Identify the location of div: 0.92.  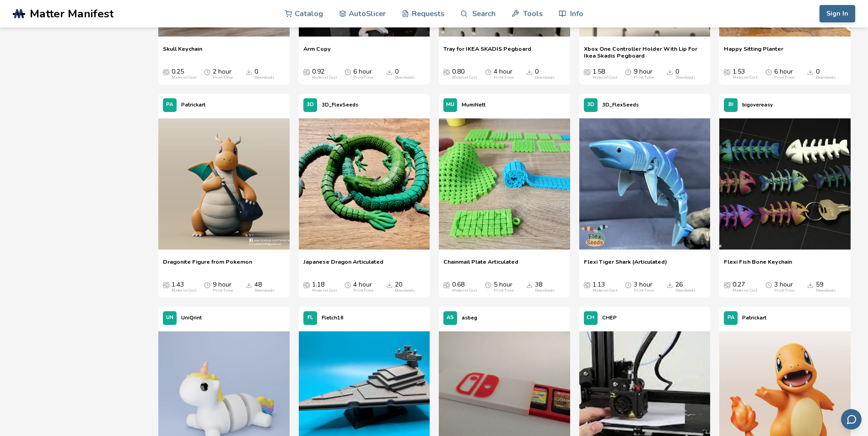
(324, 74).